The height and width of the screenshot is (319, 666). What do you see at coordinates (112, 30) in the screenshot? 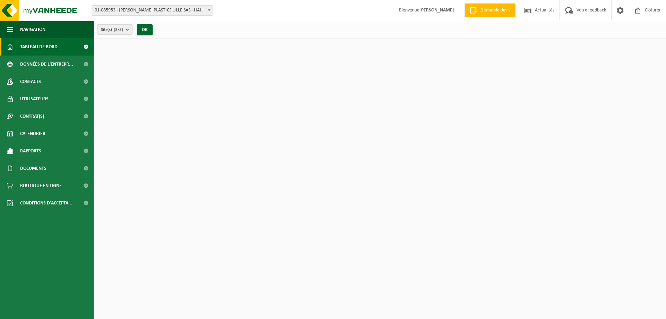
I see `span: Site(s)` at bounding box center [112, 30].